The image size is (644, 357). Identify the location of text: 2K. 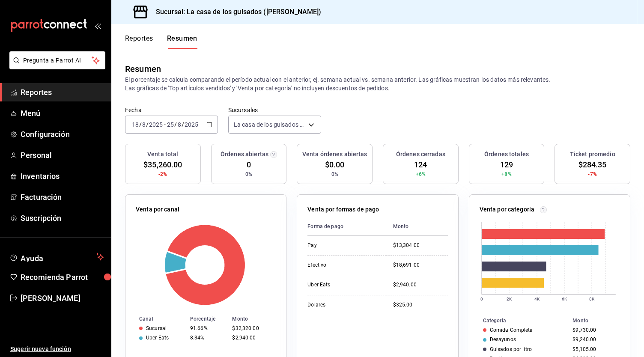
(509, 299).